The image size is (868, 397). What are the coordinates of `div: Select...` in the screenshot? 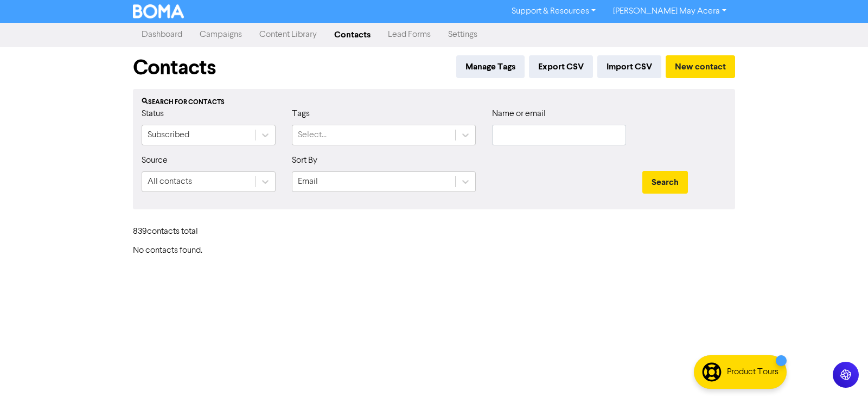 It's located at (312, 135).